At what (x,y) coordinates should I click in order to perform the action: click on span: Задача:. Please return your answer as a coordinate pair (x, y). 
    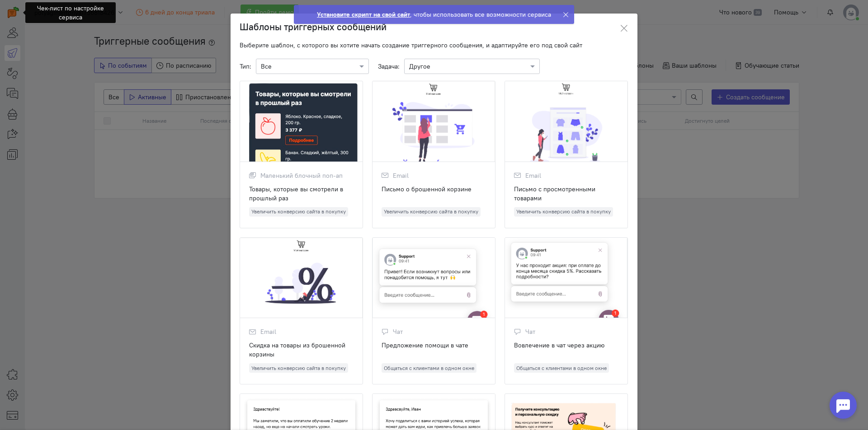
    Looking at the image, I should click on (388, 66).